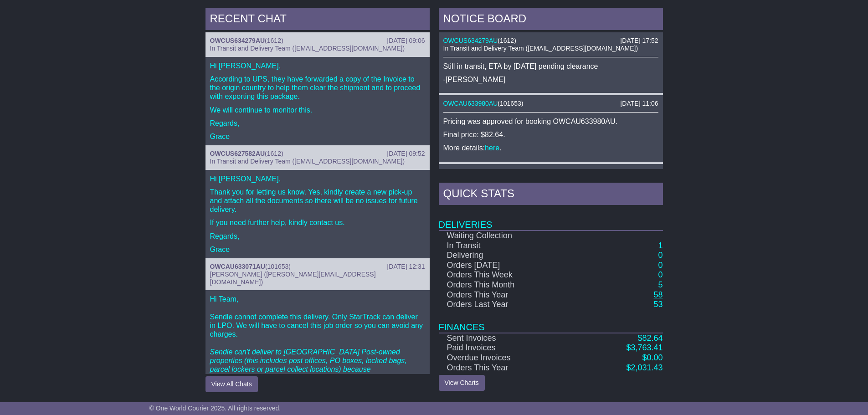  I want to click on p: Hi Team, Sendle cannot complete this delivery. Only StarTrack can deliver in LPO. We will have to..., so click(317, 351).